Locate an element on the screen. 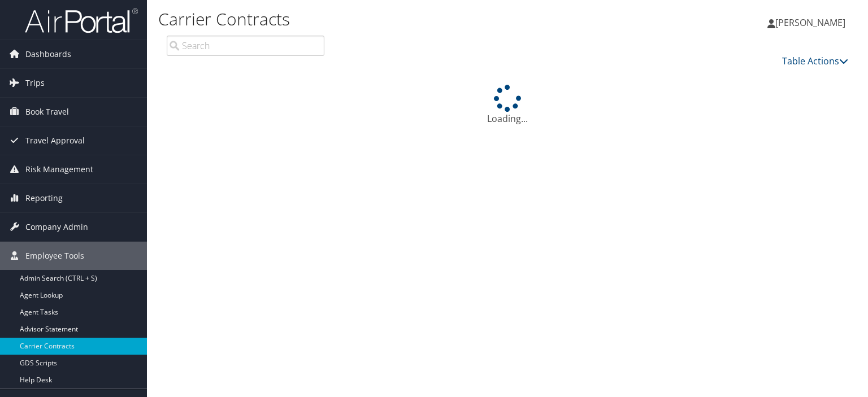 This screenshot has width=868, height=397. span: Travel Approval is located at coordinates (55, 141).